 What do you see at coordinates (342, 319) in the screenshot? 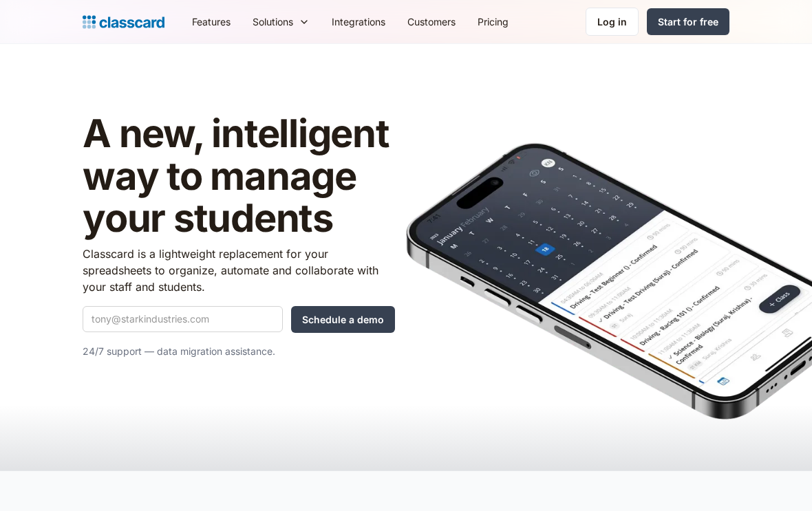
I see `input: Schedule a demo` at bounding box center [342, 319].